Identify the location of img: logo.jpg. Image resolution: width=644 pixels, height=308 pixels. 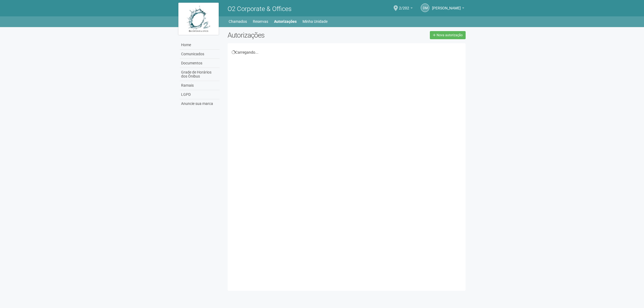
(199, 19).